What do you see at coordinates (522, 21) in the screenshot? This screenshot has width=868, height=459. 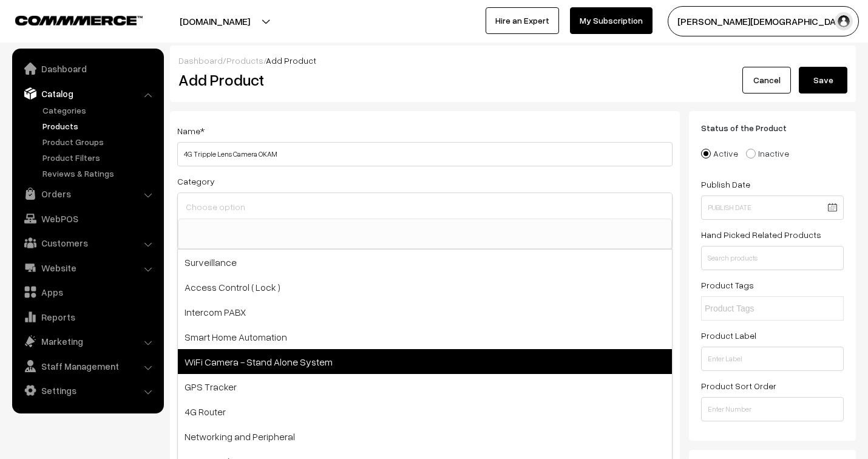 I see `a: Hire an Expert` at bounding box center [522, 21].